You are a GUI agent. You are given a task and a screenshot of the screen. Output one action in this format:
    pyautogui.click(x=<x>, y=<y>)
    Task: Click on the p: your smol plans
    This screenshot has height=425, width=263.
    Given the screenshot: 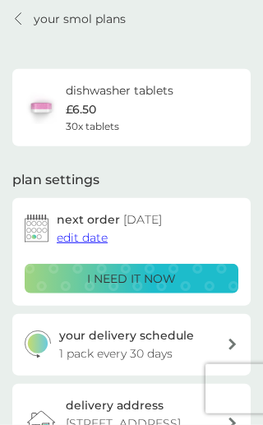 What is the action you would take?
    pyautogui.click(x=80, y=19)
    